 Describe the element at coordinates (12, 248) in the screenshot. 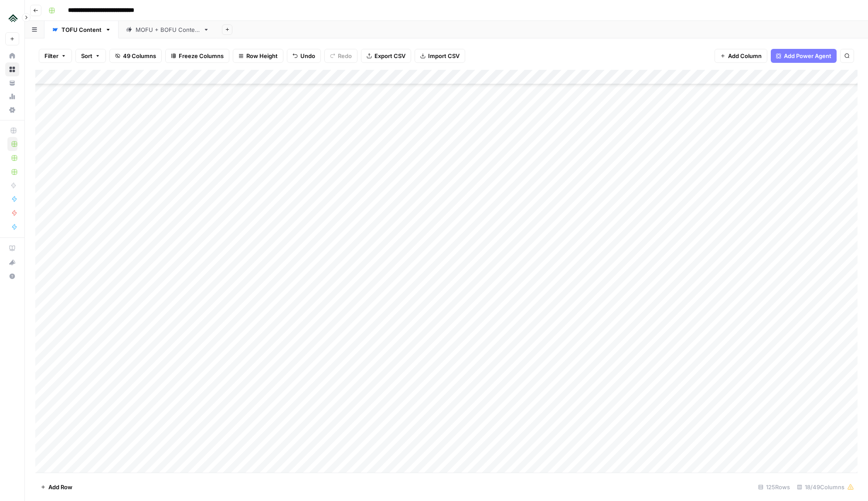

I see `a: AirOps Academy` at that location.